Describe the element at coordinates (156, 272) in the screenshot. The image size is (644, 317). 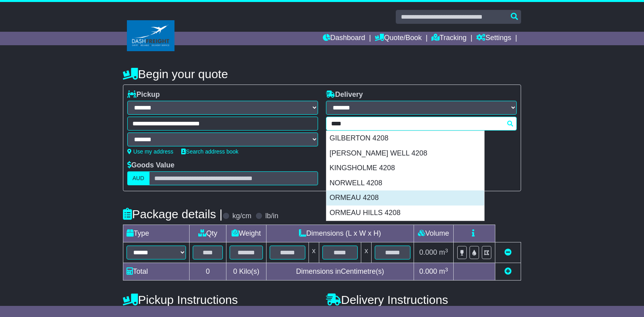
I see `td: Total` at that location.